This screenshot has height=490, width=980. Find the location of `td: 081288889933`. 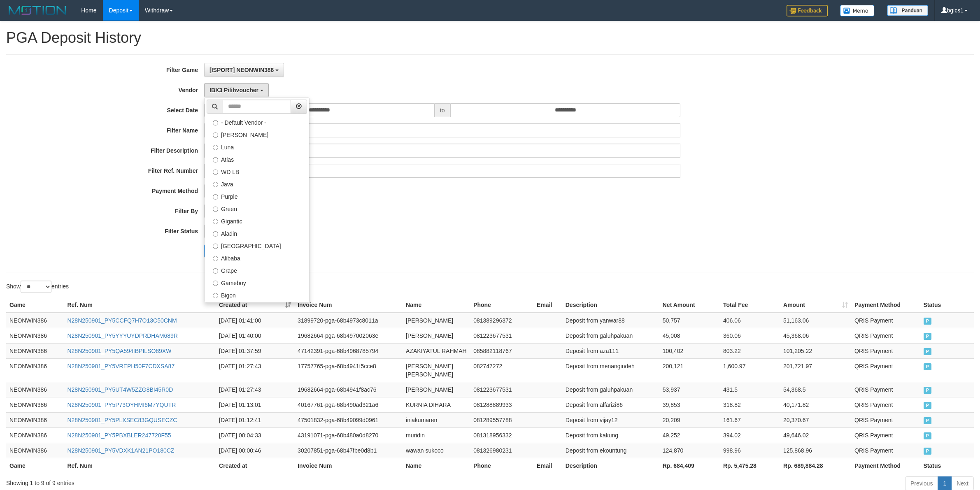

td: 081288889933 is located at coordinates (502, 404).